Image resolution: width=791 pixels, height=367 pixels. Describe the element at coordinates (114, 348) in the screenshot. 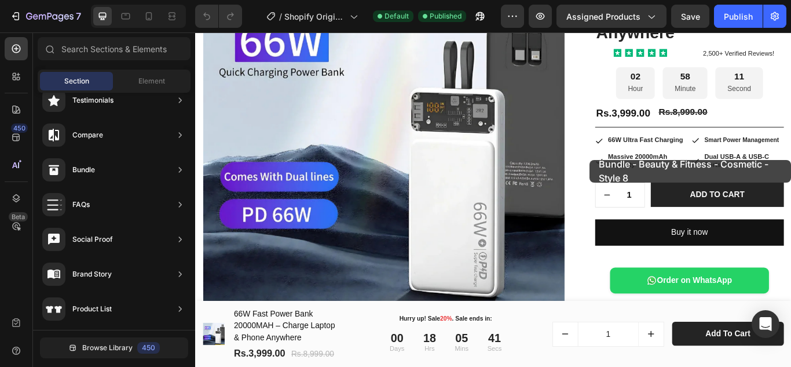

I see `button: Browse Library450` at that location.